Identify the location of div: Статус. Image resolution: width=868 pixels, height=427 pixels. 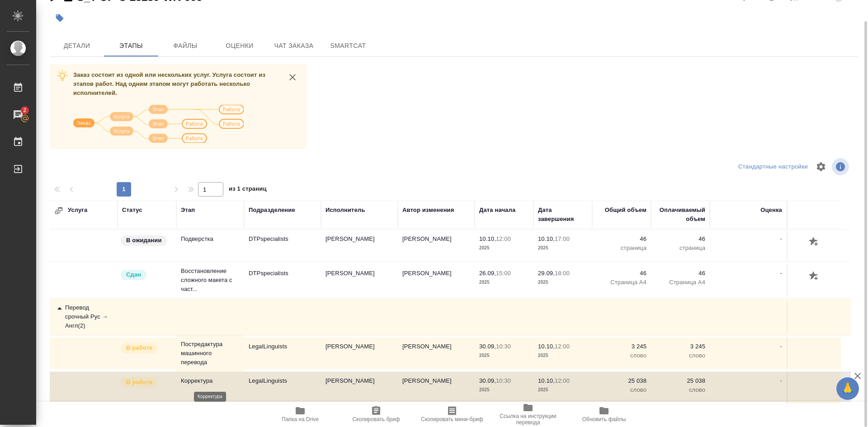
(132, 210).